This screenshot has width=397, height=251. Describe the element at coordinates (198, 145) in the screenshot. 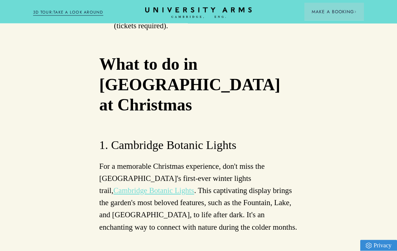

I see `h3: 1. Cambridge Botanic Lights` at that location.